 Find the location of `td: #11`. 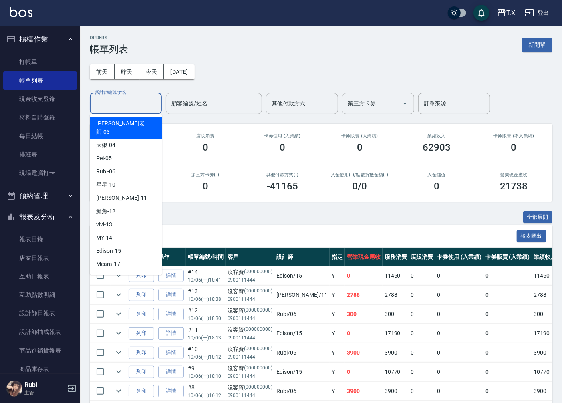

td: #11 is located at coordinates (205, 333).